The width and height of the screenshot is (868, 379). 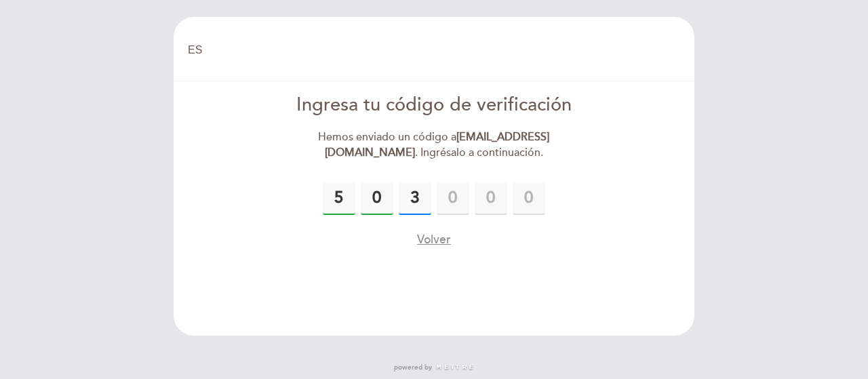 What do you see at coordinates (455, 368) in the screenshot?
I see `img: MEITRE` at bounding box center [455, 368].